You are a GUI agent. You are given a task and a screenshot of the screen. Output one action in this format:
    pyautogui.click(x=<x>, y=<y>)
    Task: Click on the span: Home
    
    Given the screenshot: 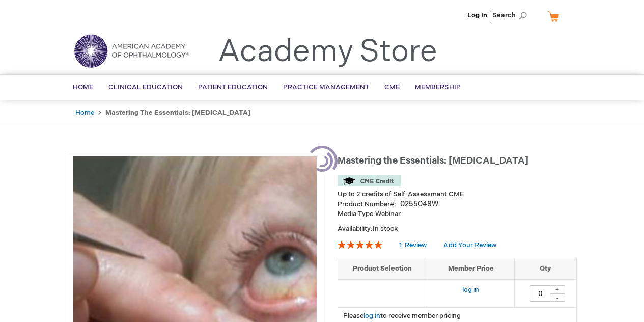 What is the action you would take?
    pyautogui.click(x=83, y=88)
    